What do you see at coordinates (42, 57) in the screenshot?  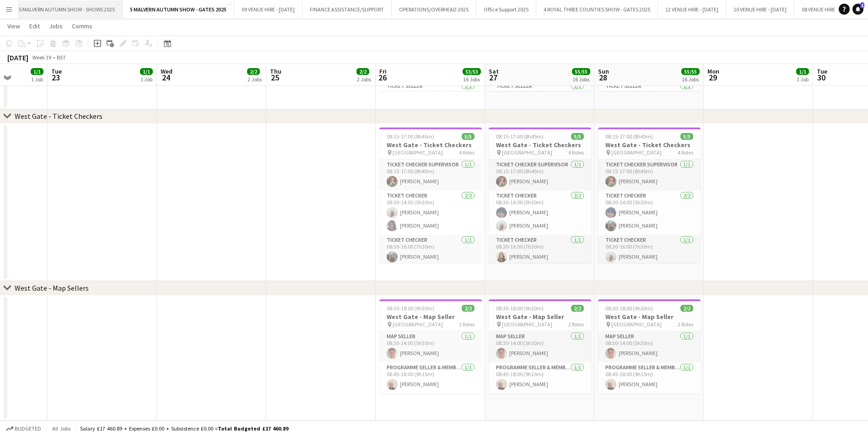 I see `span: Week 39` at bounding box center [42, 57].